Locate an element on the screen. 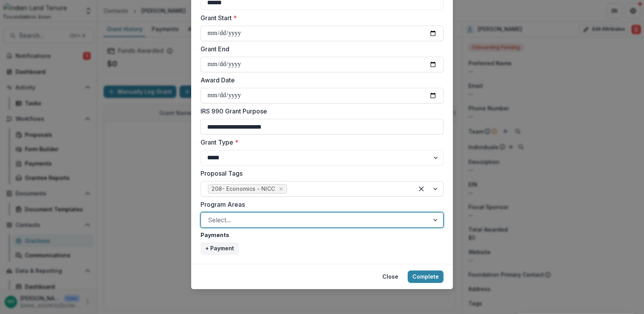  label: Program Areas is located at coordinates (319, 204).